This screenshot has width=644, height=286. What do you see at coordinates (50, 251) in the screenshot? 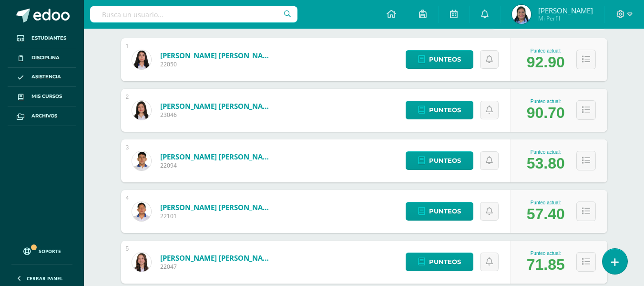
I see `span: Soporte` at bounding box center [50, 251].